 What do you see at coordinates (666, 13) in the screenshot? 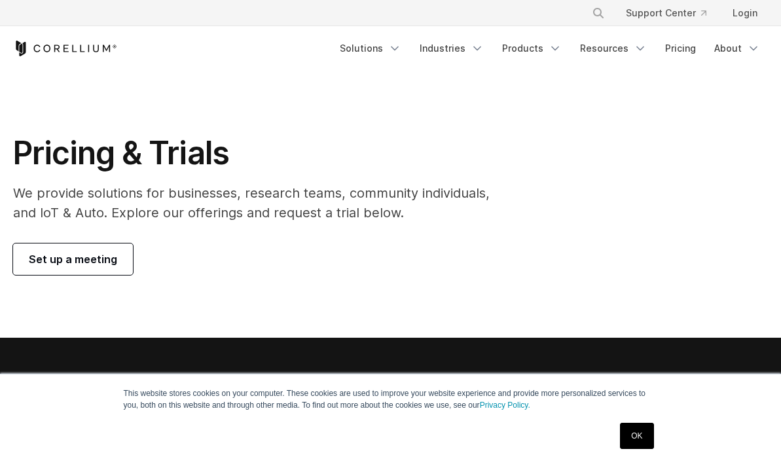
I see `a: Support Center` at bounding box center [666, 13].